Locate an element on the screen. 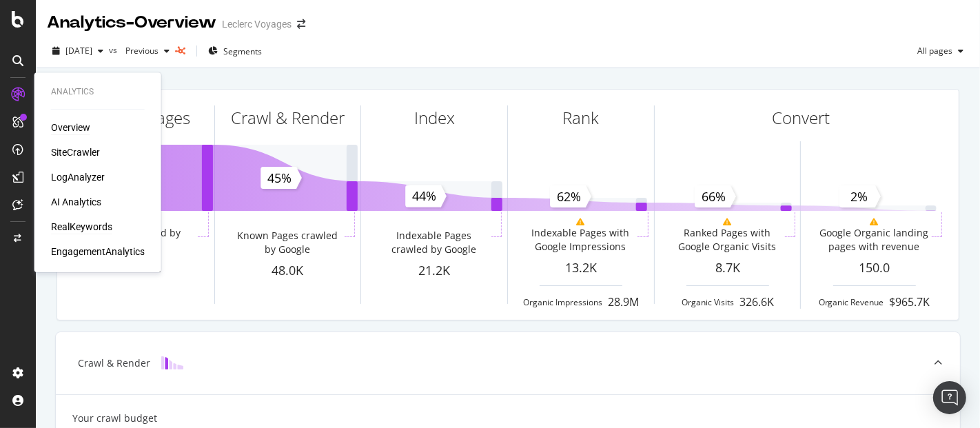  a: AI Analytics is located at coordinates (76, 202).